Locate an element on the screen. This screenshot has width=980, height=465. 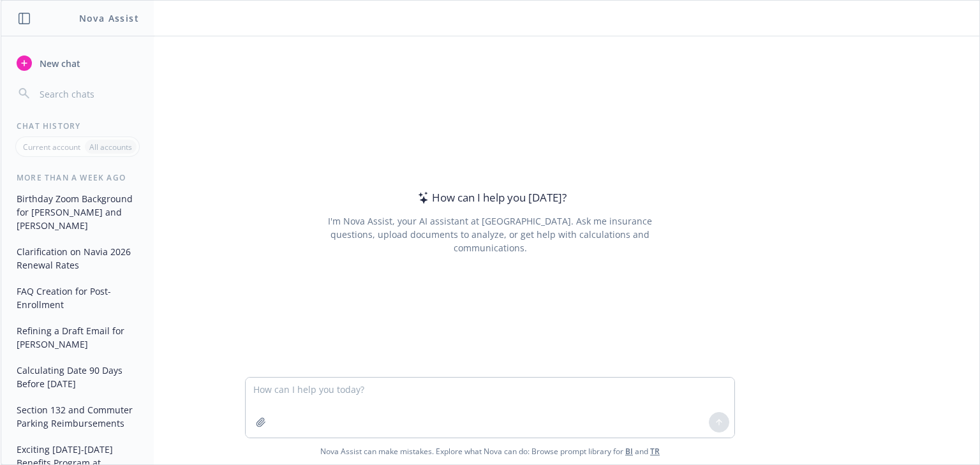
p: All accounts is located at coordinates (110, 147).